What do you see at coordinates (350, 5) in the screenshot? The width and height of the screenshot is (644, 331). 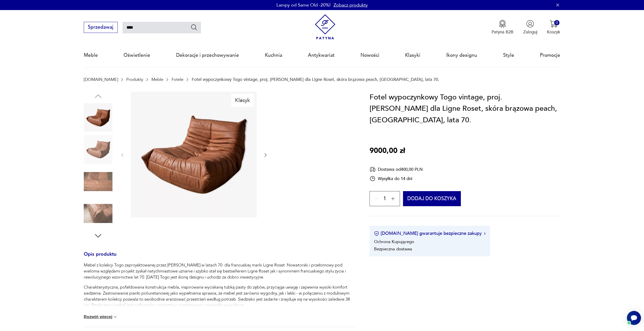 I see `a: Zobacz produkty` at bounding box center [350, 5].